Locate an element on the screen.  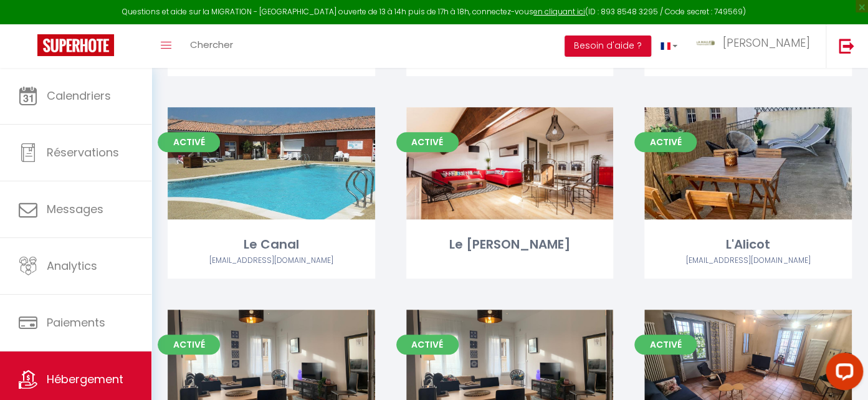
div: Le Canal is located at coordinates (271, 245).